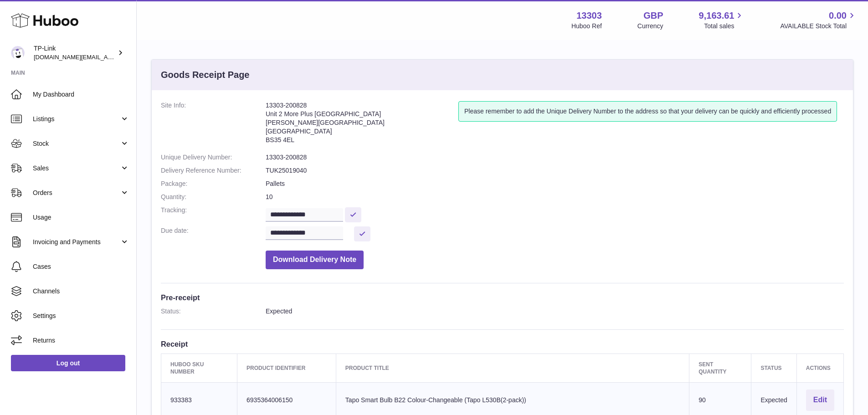 The image size is (868, 415). Describe the element at coordinates (720, 368) in the screenshot. I see `th: Sent Quantity` at that location.